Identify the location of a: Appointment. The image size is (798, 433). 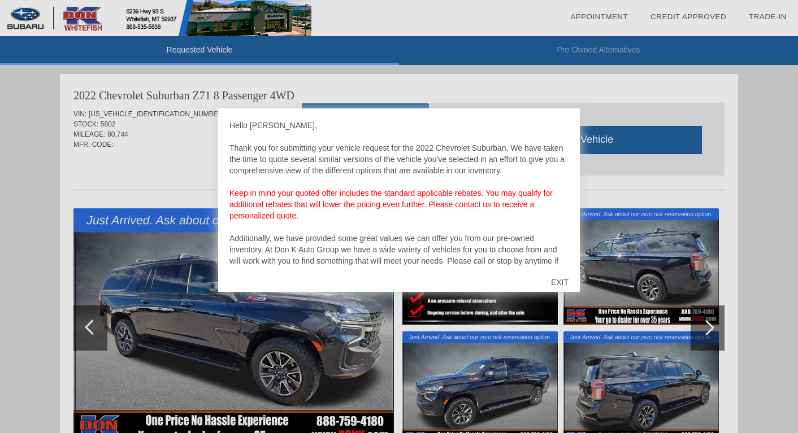
(599, 16).